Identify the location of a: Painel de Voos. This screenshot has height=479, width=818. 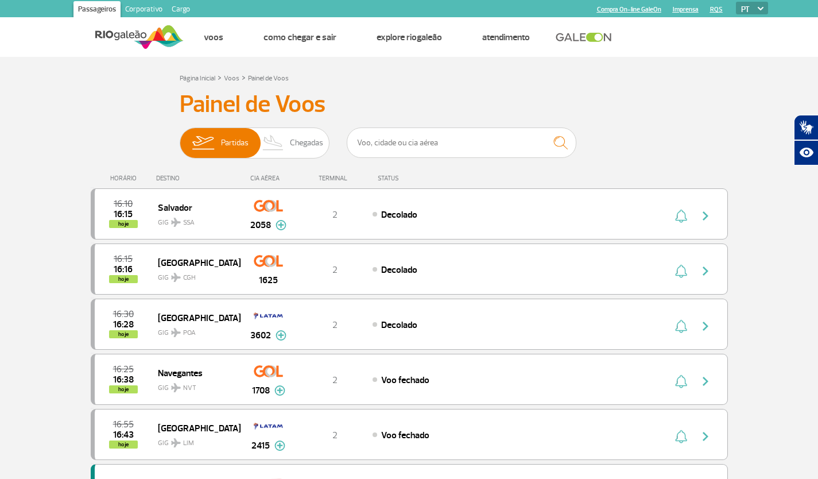
(268, 78).